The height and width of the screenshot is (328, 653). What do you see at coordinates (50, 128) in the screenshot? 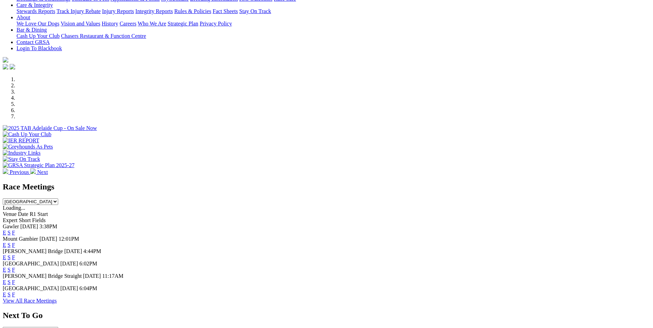
I see `img: 2025 TAB Adelaide Cup - On Sale Now` at bounding box center [50, 128].